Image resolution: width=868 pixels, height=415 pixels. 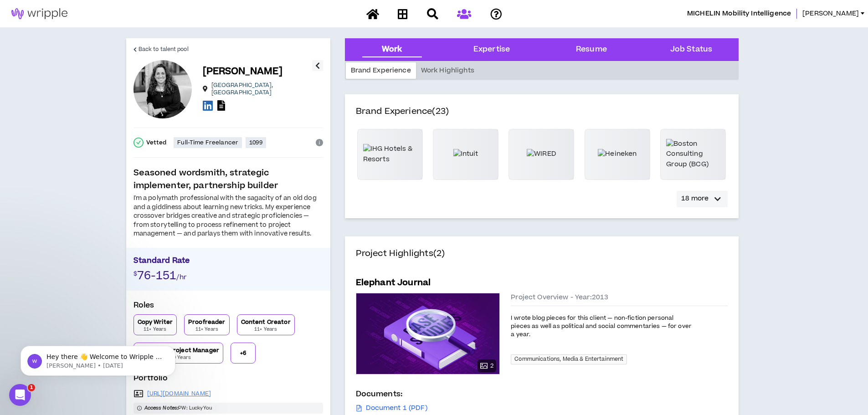 I want to click on p: Portfolio, so click(x=228, y=380).